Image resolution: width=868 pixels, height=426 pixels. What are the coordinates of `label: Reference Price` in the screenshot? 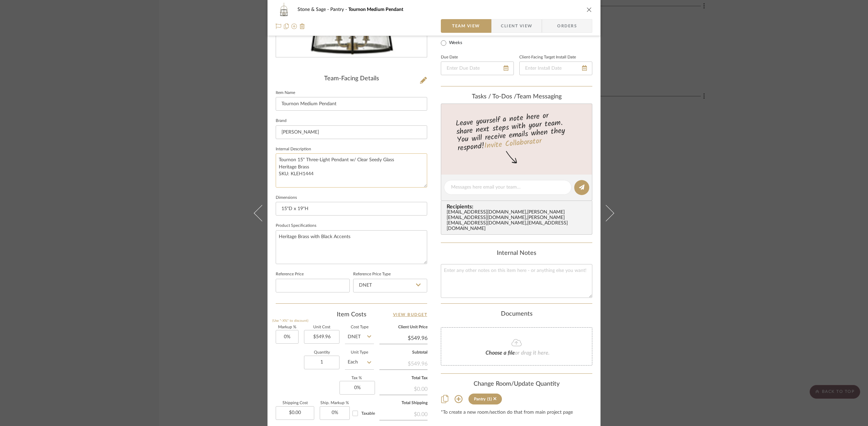 It's located at (290, 275).